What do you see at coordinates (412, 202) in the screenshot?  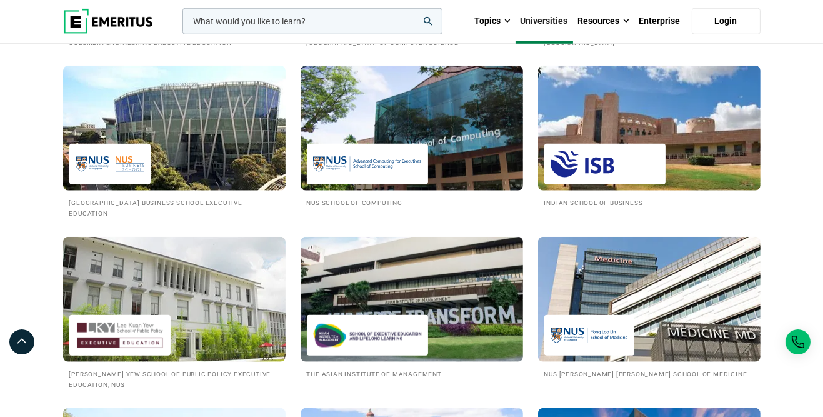 I see `h2: NUS School of Computing` at bounding box center [412, 202].